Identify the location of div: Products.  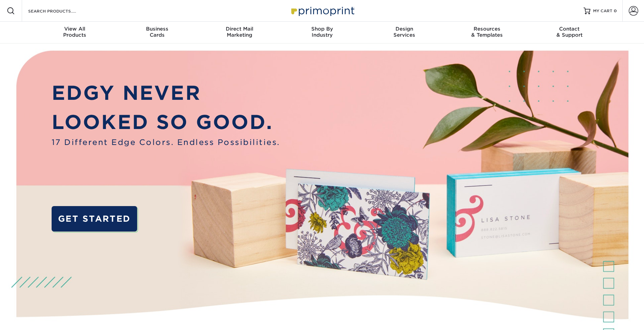
(75, 32).